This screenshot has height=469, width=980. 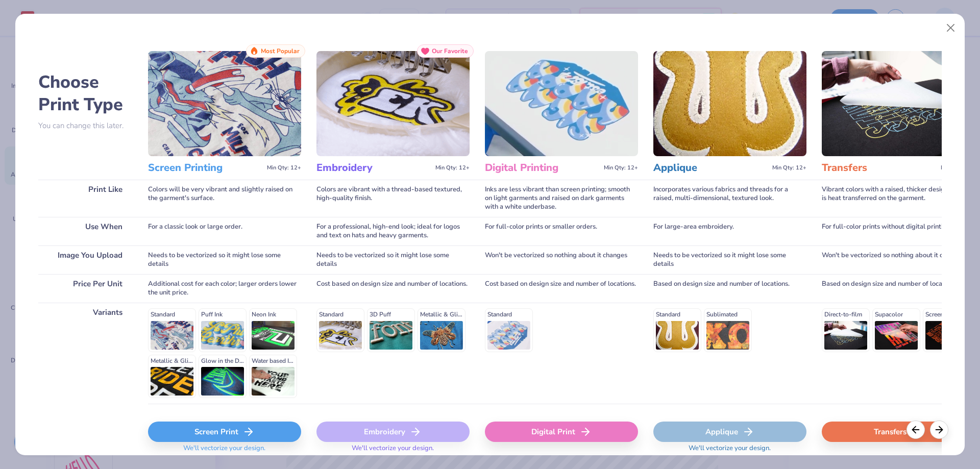 What do you see at coordinates (730, 104) in the screenshot?
I see `img: Applique` at bounding box center [730, 104].